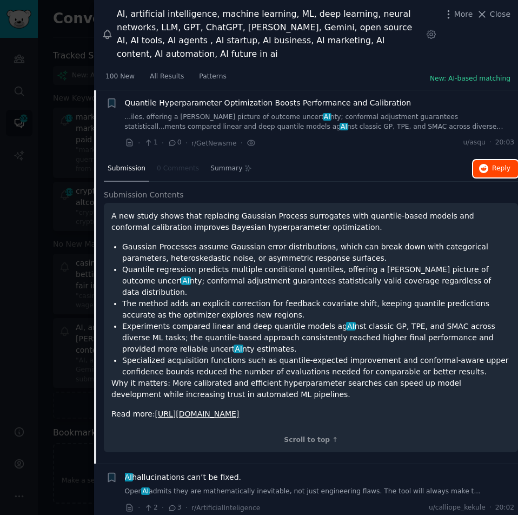  Describe the element at coordinates (213, 79) in the screenshot. I see `a: Patterns` at that location.